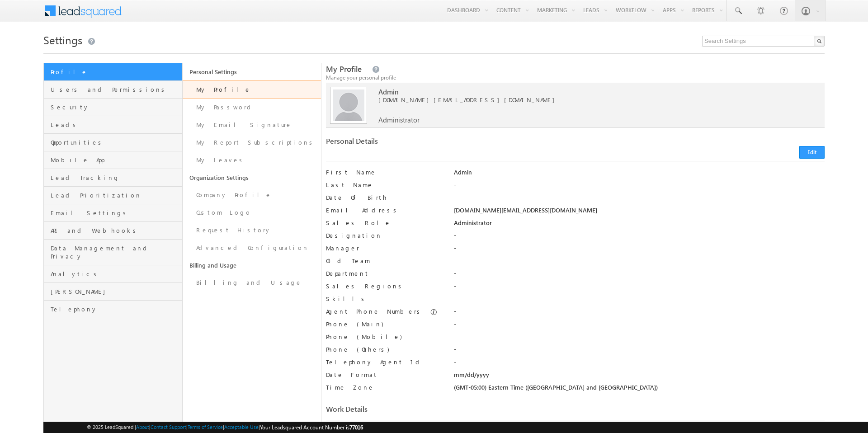 The height and width of the screenshot is (433, 868). What do you see at coordinates (383, 248) in the screenshot?
I see `label: Manager` at bounding box center [383, 248].